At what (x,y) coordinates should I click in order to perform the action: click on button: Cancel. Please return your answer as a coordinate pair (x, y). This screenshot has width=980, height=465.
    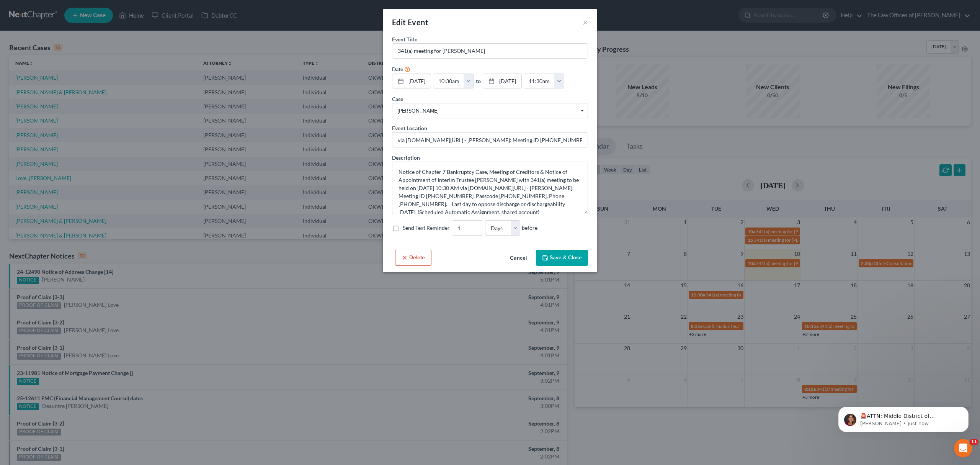
    Looking at the image, I should click on (518, 258).